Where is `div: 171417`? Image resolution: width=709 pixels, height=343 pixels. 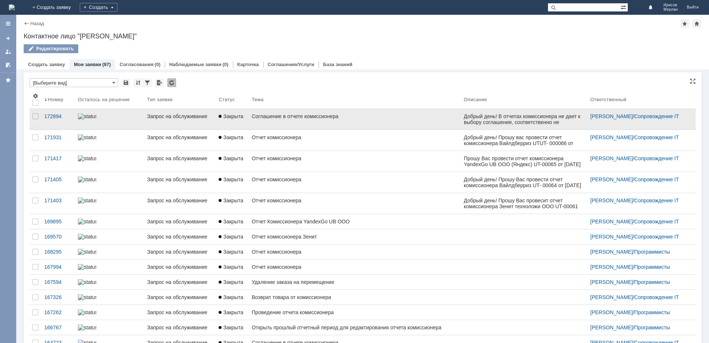 div: 171417 is located at coordinates (58, 158).